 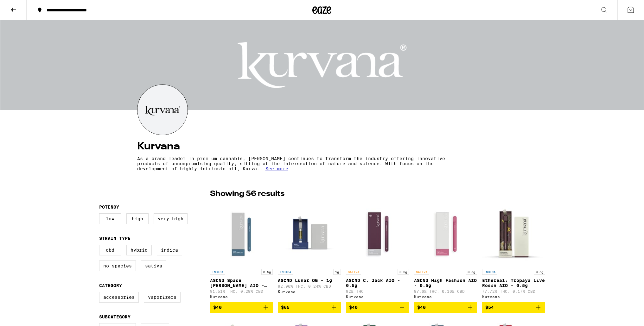 I want to click on label: Low, so click(x=111, y=218).